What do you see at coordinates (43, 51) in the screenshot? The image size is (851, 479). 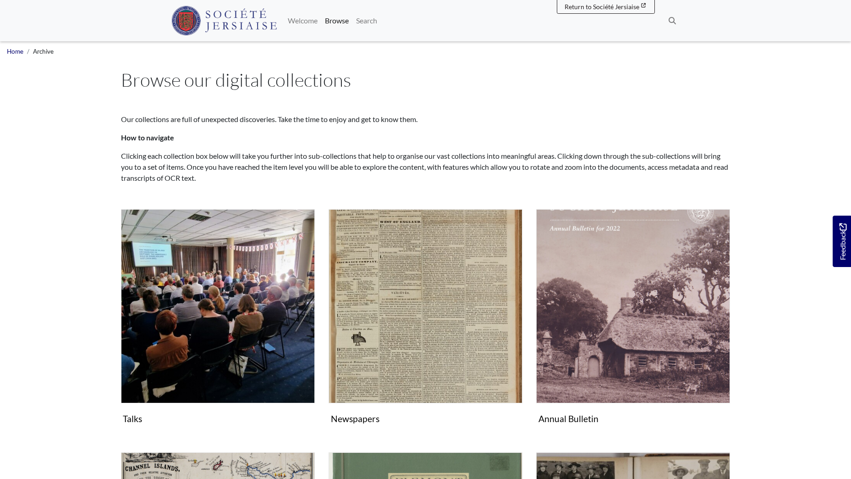 I see `span: Archive` at bounding box center [43, 51].